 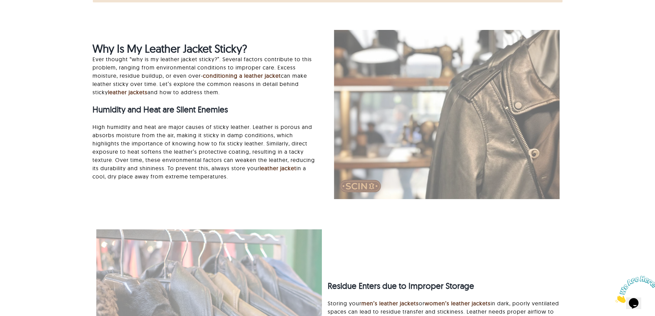 What do you see at coordinates (242, 76) in the screenshot?
I see `a: conditioning a leather jacket` at bounding box center [242, 76].